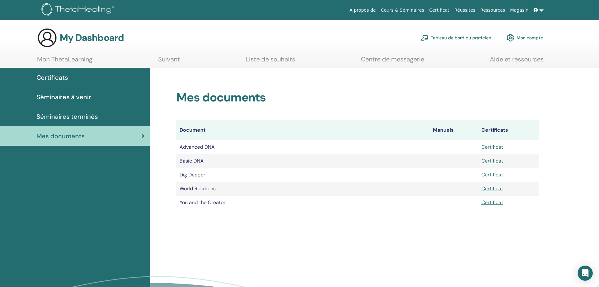 This screenshot has height=287, width=599. Describe the element at coordinates (303, 130) in the screenshot. I see `th: Document` at that location.